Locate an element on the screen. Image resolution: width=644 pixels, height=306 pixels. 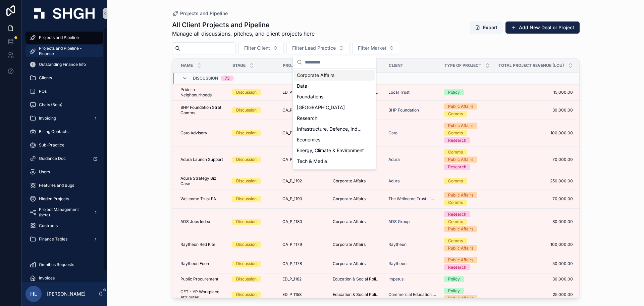
span: Project Code is located at coordinates (298, 66).